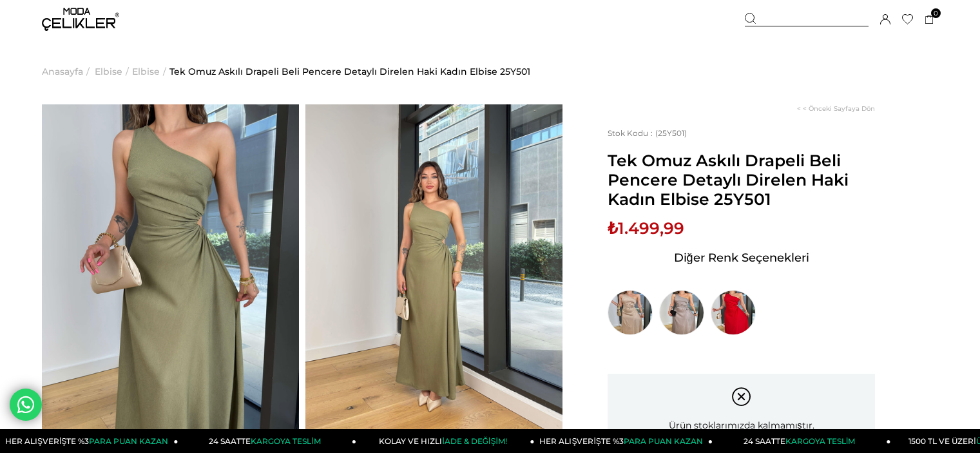 The width and height of the screenshot is (980, 453). What do you see at coordinates (647, 133) in the screenshot?
I see `span: (25Y501)` at bounding box center [647, 133].